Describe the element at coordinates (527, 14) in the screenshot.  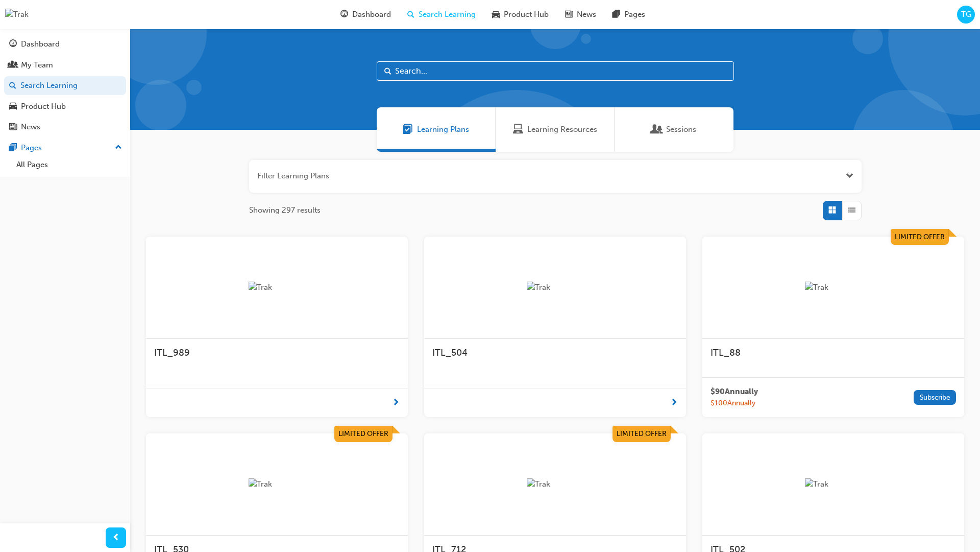
I see `span: Product Hub` at that location.